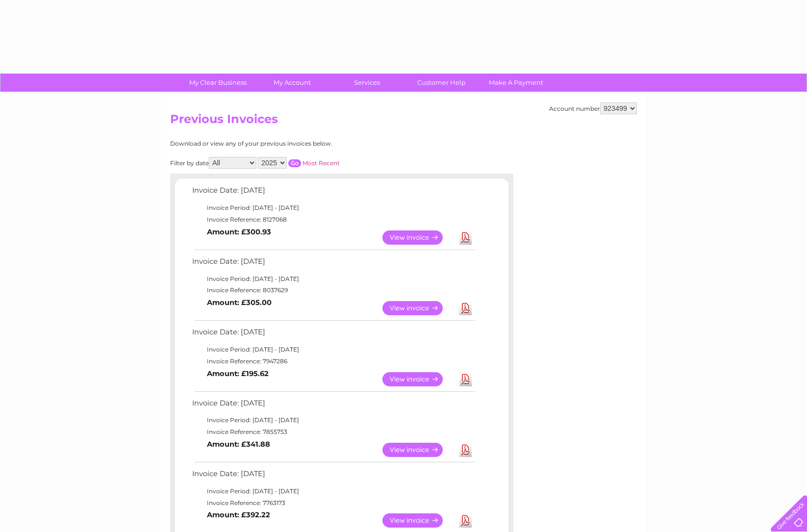 This screenshot has height=532, width=807. Describe the element at coordinates (299, 163) in the screenshot. I see `div: Filter by date` at that location.